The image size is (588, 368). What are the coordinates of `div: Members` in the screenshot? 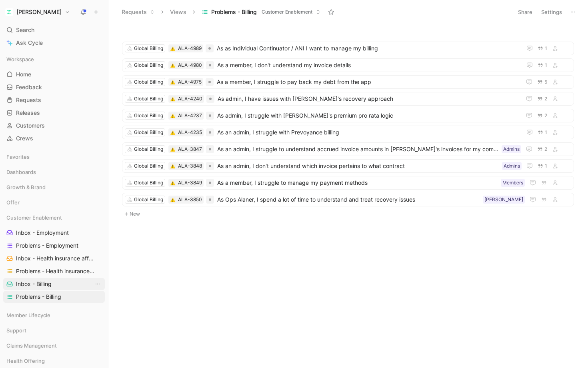 It's located at (513, 183).